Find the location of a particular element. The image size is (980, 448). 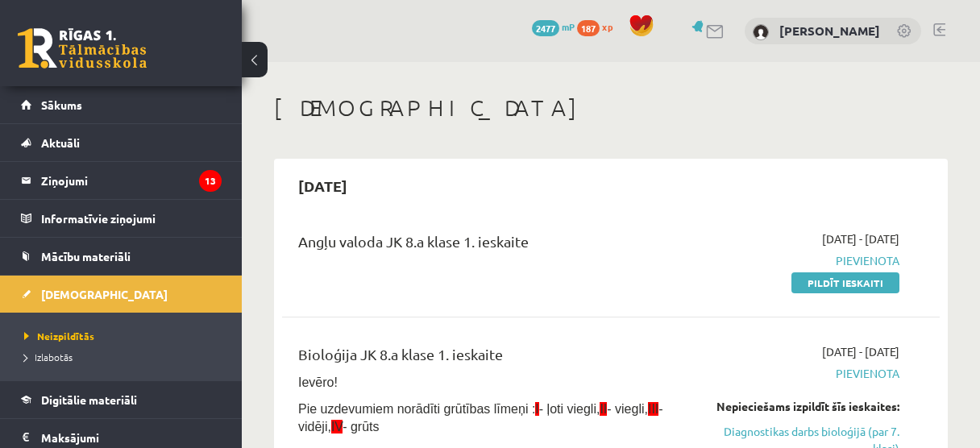

span: Sākums is located at coordinates (61, 105).